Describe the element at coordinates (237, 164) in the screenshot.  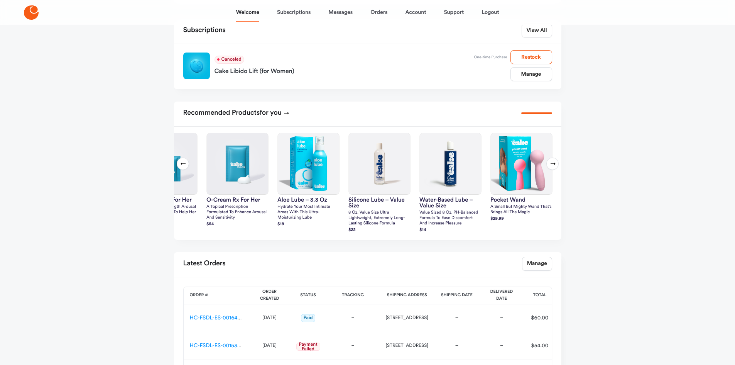
I see `img: O-Cream Rx for Her` at that location.